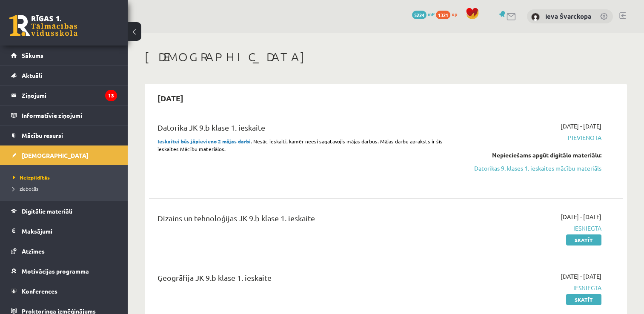 The width and height of the screenshot is (644, 314). I want to click on a: Maksājumi, so click(64, 231).